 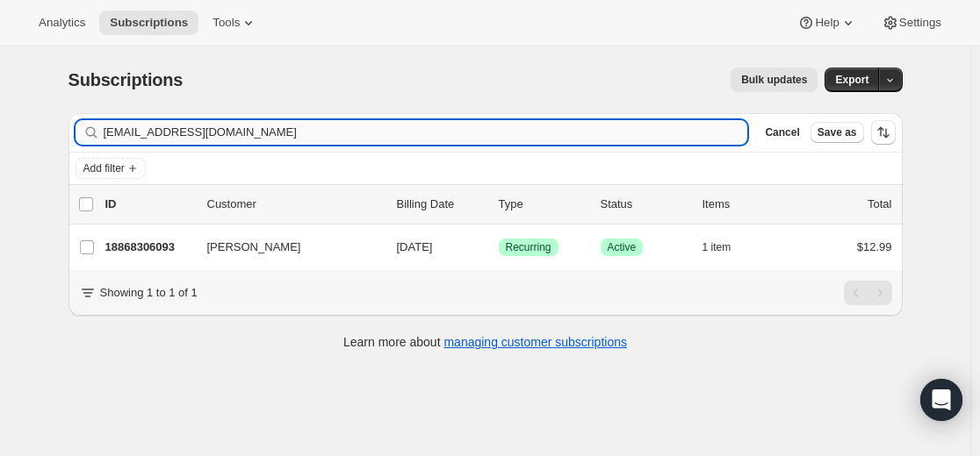 I want to click on p: Learn more about, so click(x=485, y=342).